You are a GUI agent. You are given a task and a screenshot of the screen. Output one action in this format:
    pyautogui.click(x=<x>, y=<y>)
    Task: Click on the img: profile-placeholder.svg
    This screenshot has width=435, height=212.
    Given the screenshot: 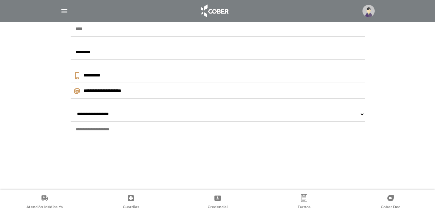 What is the action you would take?
    pyautogui.click(x=369, y=11)
    